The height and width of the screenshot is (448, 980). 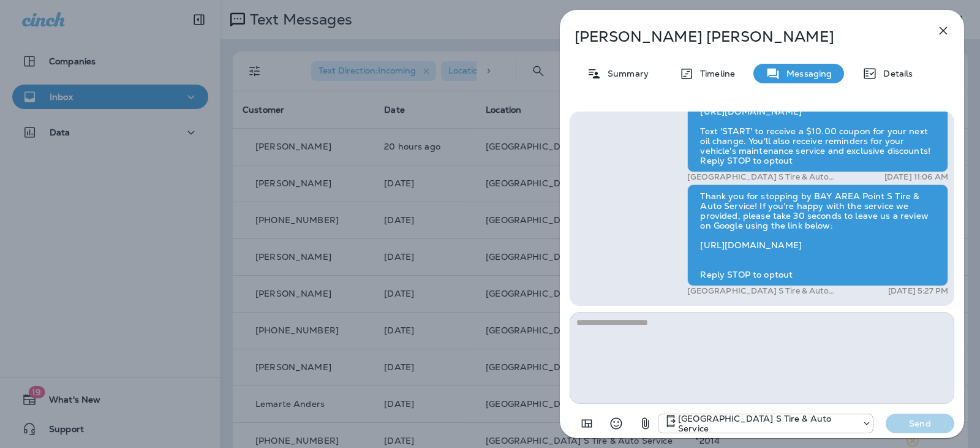 What do you see at coordinates (765, 423) in the screenshot?
I see `div: +1 (410) 437-4404` at bounding box center [765, 423].